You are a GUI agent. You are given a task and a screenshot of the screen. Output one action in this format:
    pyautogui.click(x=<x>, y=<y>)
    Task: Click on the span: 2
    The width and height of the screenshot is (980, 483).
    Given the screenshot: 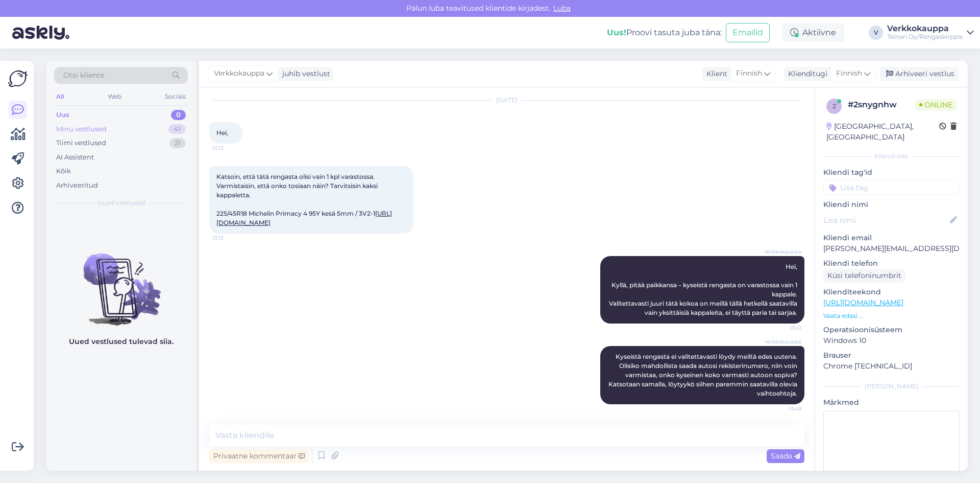 What is the action you would take?
    pyautogui.click(x=834, y=106)
    